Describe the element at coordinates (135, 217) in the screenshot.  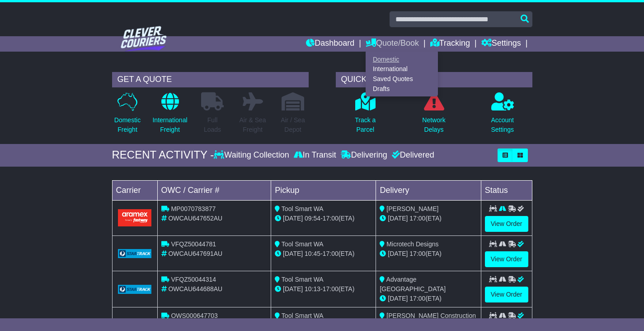
I see `img: Aramex.png` at that location.